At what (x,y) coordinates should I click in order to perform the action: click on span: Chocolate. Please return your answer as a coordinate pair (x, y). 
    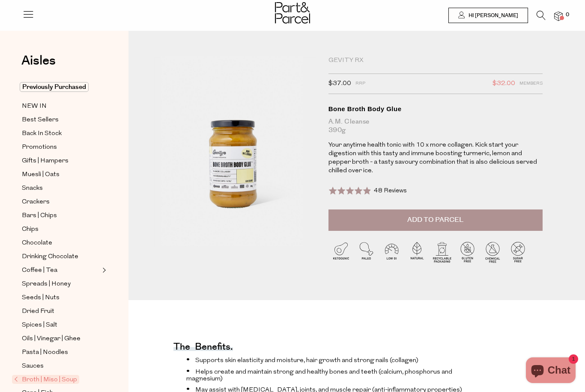
    Looking at the image, I should click on (37, 243).